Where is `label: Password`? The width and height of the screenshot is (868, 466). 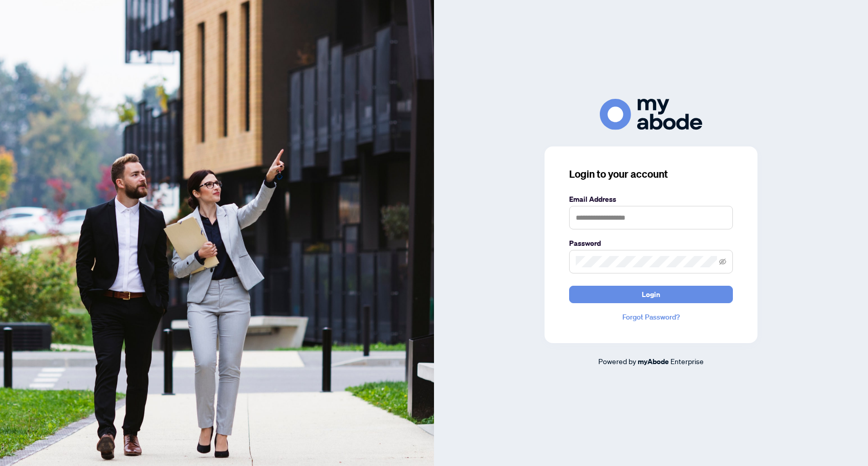 label: Password is located at coordinates (651, 244).